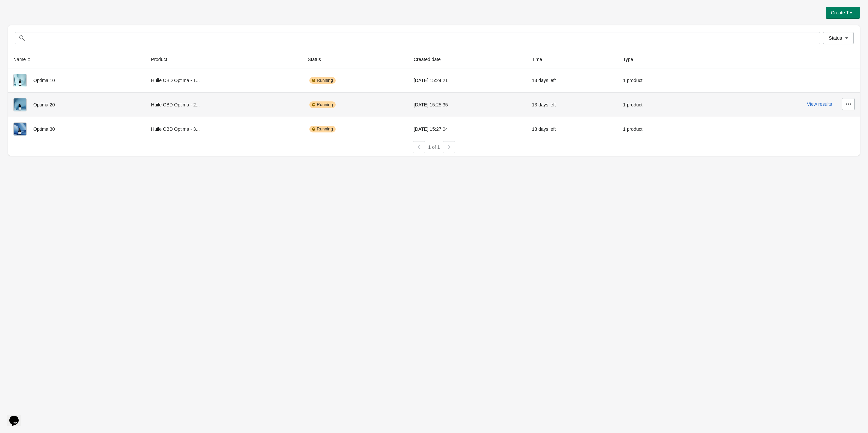 The width and height of the screenshot is (868, 433). I want to click on button: Time, so click(540, 59).